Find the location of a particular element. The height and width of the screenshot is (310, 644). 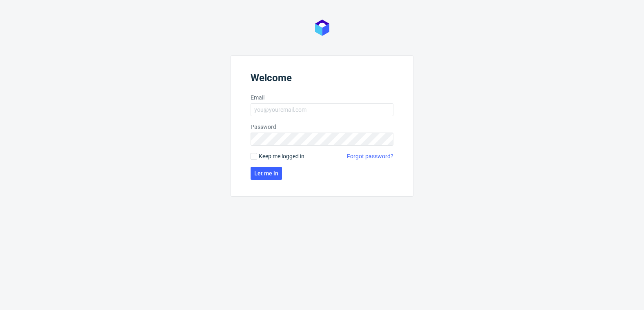

label: Password is located at coordinates (322, 127).